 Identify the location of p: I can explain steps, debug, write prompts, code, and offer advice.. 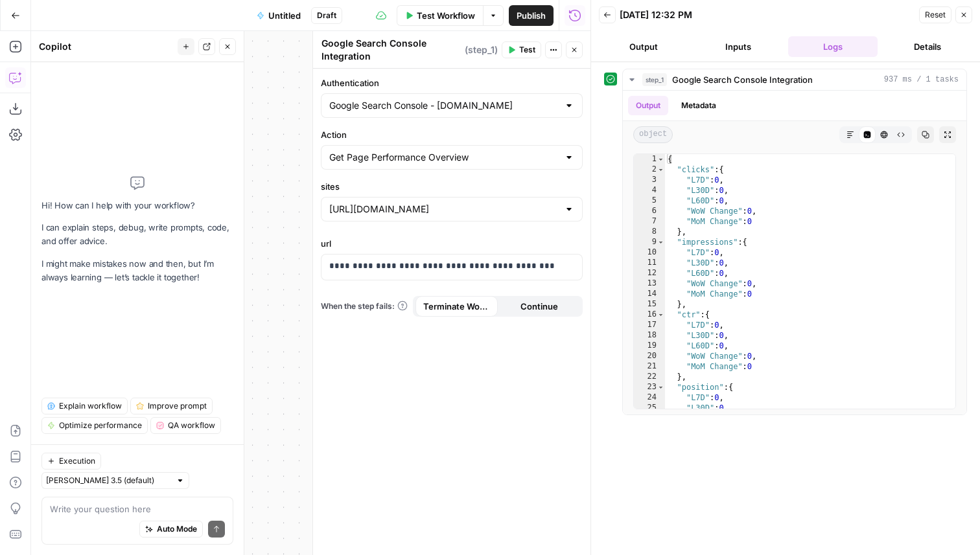
(138, 234).